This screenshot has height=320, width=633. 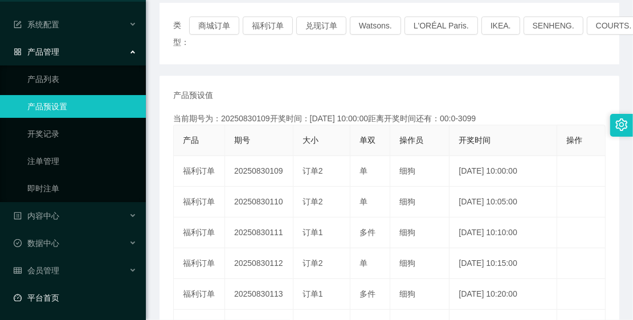 What do you see at coordinates (622, 125) in the screenshot?
I see `i: 图标: setting` at bounding box center [622, 125].